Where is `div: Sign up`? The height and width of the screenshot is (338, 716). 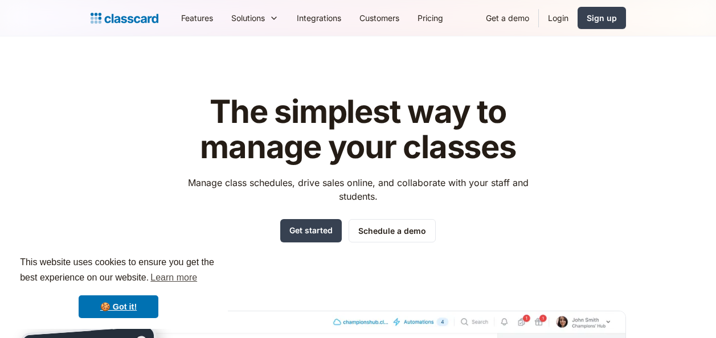
div: Sign up is located at coordinates (602, 18).